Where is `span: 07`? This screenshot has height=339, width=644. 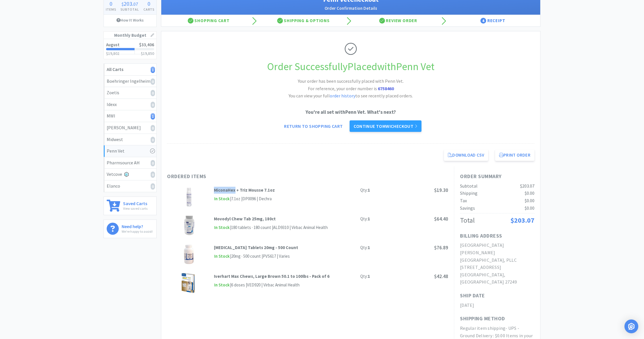
span: 07 is located at coordinates (136, 4).